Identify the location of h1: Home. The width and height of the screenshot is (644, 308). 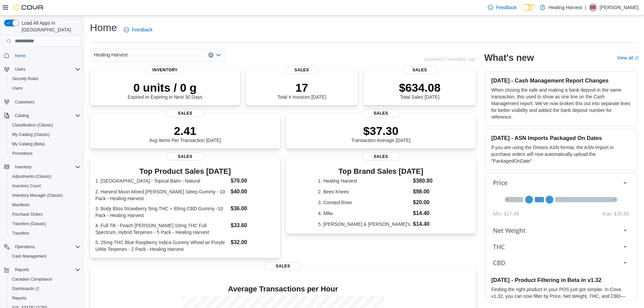
(103, 28).